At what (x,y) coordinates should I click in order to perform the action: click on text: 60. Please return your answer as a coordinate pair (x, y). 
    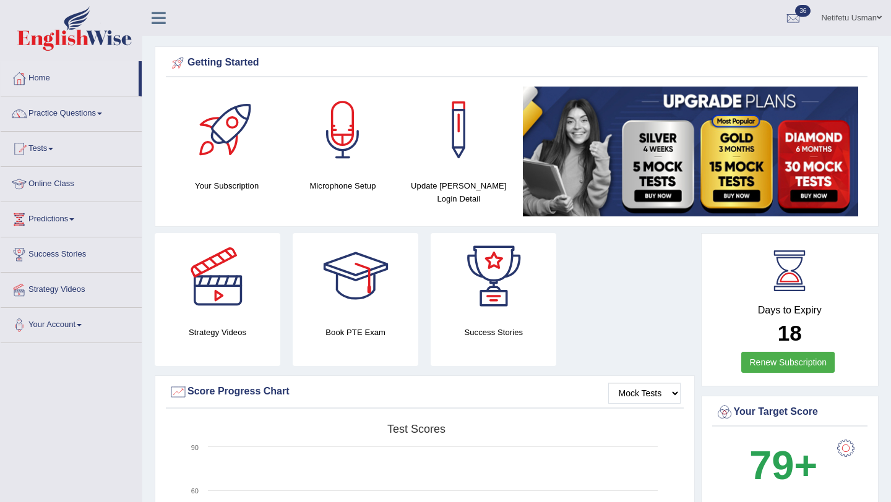
    Looking at the image, I should click on (195, 491).